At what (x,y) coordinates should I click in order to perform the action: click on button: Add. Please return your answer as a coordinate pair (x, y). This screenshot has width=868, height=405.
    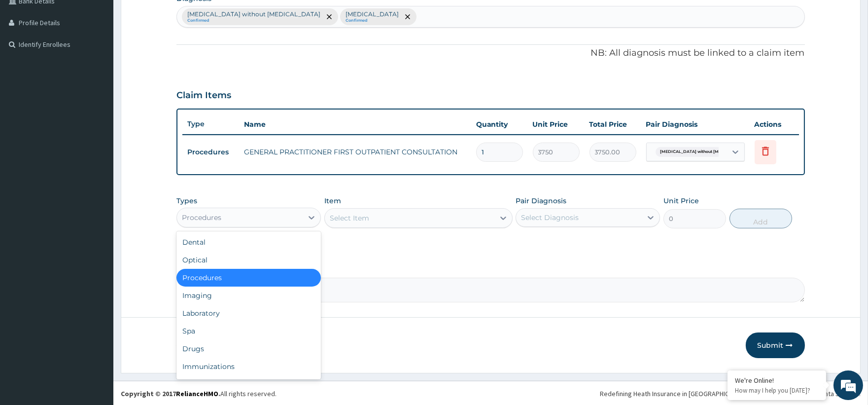
    Looking at the image, I should click on (760, 219).